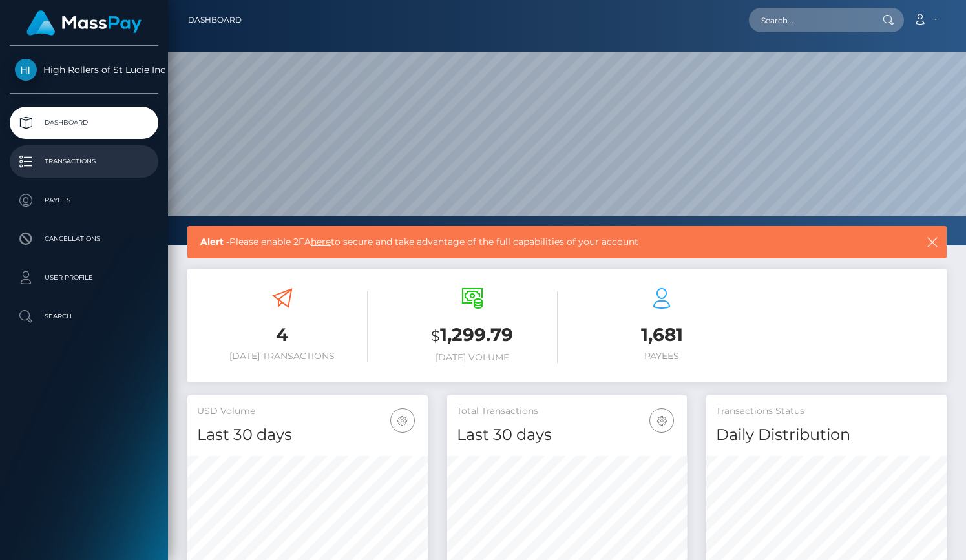 Image resolution: width=966 pixels, height=560 pixels. What do you see at coordinates (473, 335) in the screenshot?
I see `h3: 1,299.79` at bounding box center [473, 335].